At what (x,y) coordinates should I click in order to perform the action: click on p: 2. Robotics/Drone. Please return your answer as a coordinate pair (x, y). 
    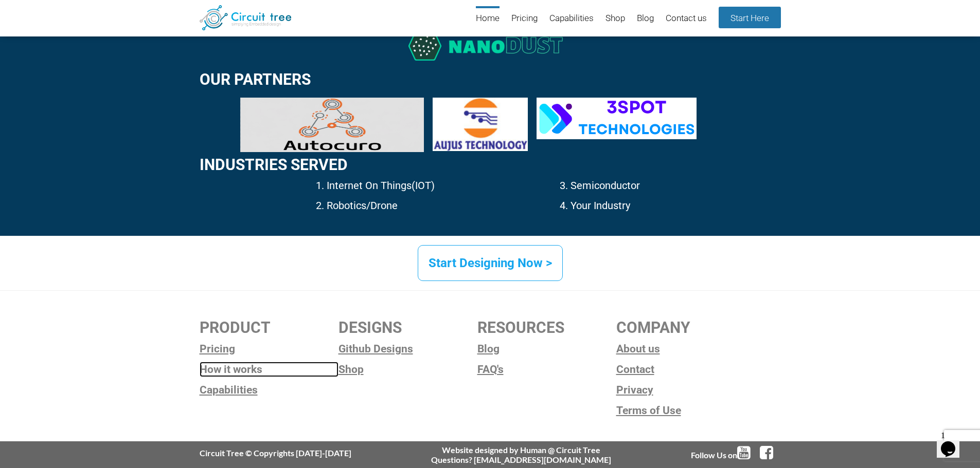
    Looking at the image, I should click on (397, 206).